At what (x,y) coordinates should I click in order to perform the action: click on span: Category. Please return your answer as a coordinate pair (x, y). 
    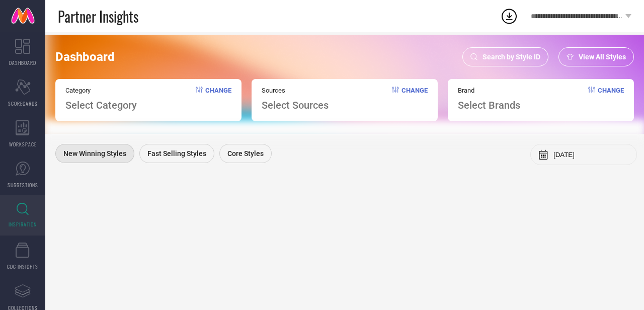
    Looking at the image, I should click on (101, 90).